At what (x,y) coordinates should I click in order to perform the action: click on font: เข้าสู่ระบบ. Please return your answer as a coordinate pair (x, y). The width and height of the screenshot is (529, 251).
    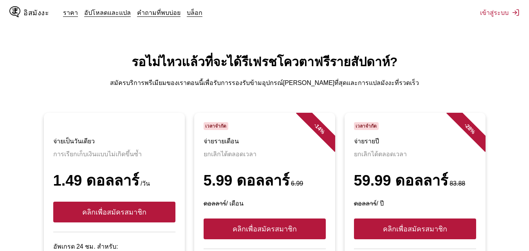
    Looking at the image, I should click on (494, 13).